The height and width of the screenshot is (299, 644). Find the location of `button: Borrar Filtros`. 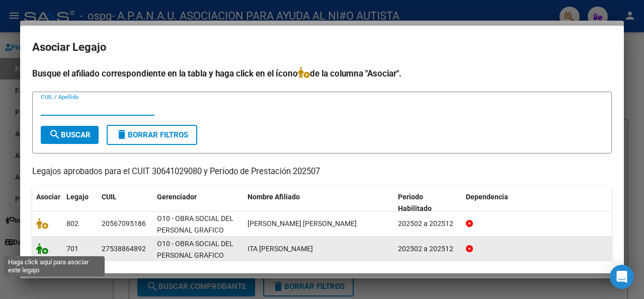

button: Borrar Filtros is located at coordinates (152, 135).